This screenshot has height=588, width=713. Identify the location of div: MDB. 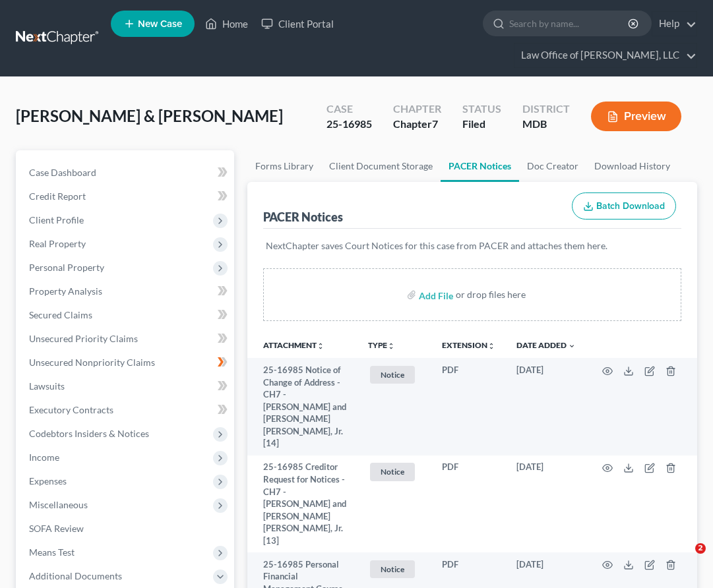
(546, 124).